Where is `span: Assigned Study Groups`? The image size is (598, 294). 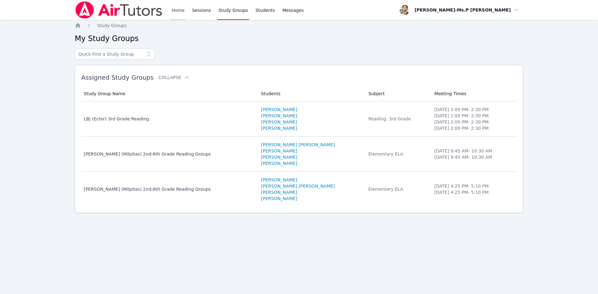
span: Assigned Study Groups is located at coordinates (117, 78).